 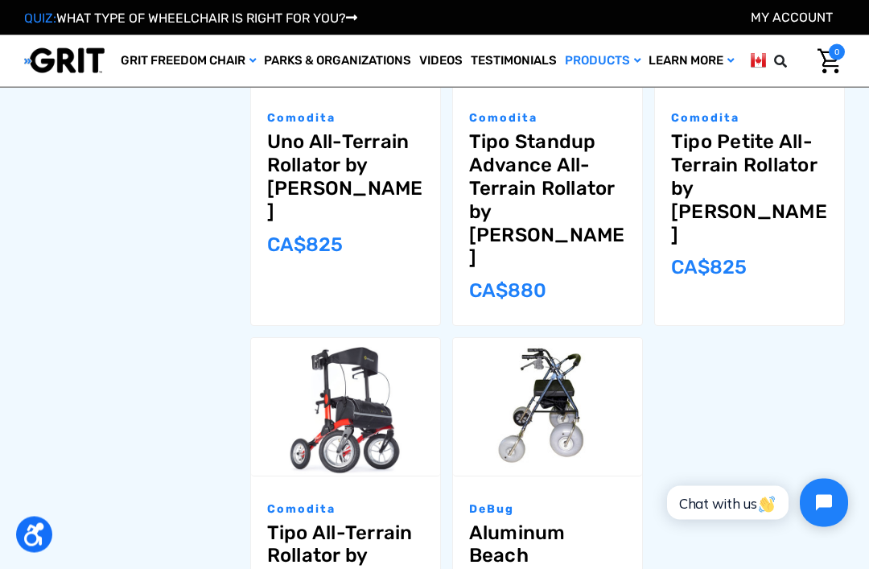 What do you see at coordinates (758, 60) in the screenshot?
I see `img: ca.png` at bounding box center [758, 60].